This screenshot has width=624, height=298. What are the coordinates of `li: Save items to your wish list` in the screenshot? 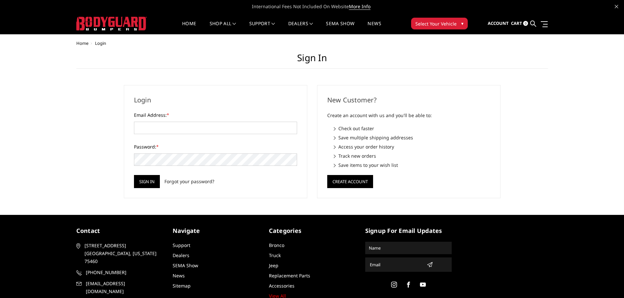 It's located at (412, 165).